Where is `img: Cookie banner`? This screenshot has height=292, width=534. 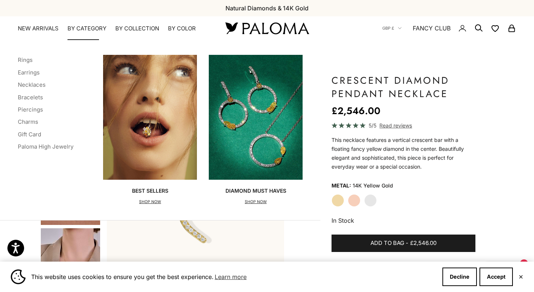 img: Cookie banner is located at coordinates (18, 277).